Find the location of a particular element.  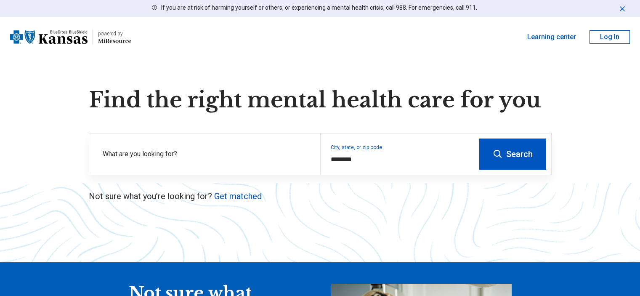

p: If you are at risk of harming yourself or others, or experiencing a mental health crisis, call 98... is located at coordinates (319, 8).